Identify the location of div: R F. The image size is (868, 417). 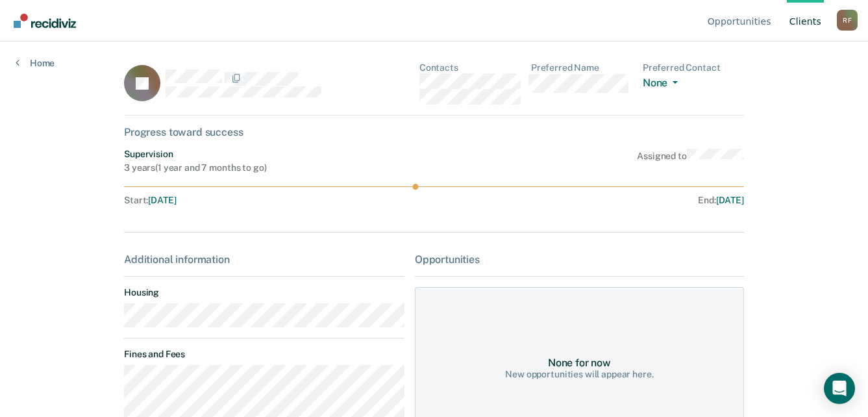
(847, 20).